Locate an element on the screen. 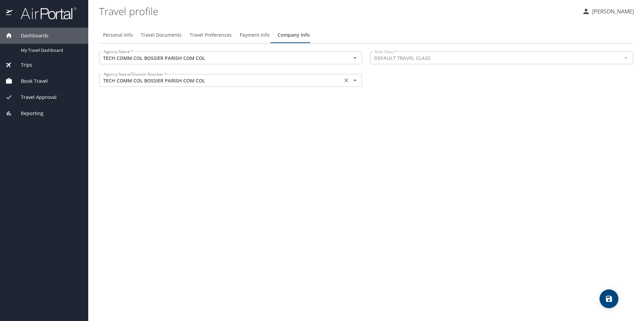 This screenshot has width=644, height=321. span: Personal Info is located at coordinates (118, 35).